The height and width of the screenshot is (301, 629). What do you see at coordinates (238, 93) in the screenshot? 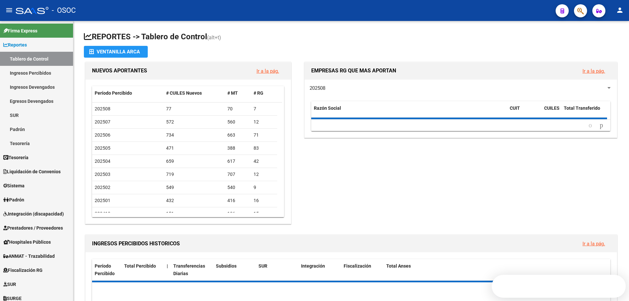
I see `datatable-header-cell: # MT` at bounding box center [238, 93].